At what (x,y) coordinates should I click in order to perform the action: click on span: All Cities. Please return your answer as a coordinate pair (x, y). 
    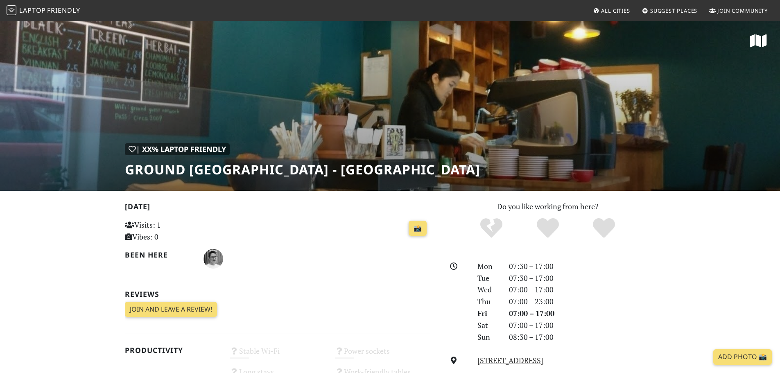
    Looking at the image, I should click on (615, 11).